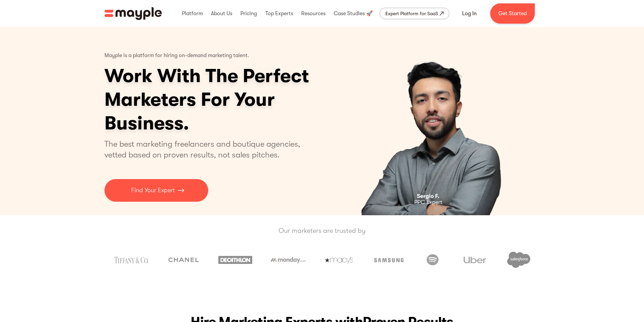 The width and height of the screenshot is (644, 322). I want to click on p: Find Your Expert, so click(153, 190).